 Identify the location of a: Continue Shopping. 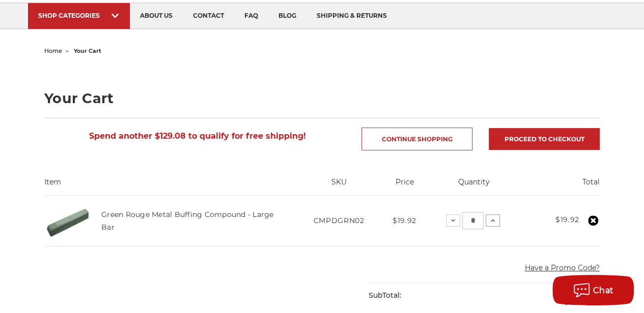
(417, 139).